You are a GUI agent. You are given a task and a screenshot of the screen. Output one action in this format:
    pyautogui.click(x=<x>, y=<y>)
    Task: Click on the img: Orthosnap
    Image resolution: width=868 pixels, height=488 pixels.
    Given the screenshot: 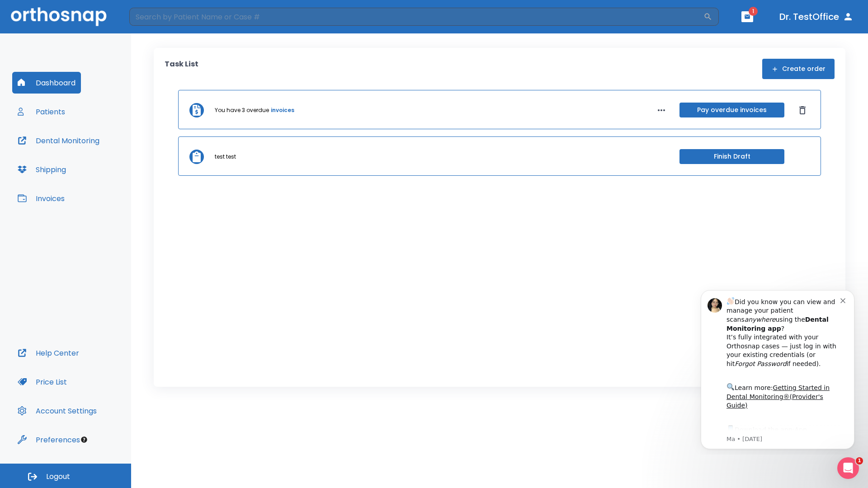 What is the action you would take?
    pyautogui.click(x=59, y=16)
    